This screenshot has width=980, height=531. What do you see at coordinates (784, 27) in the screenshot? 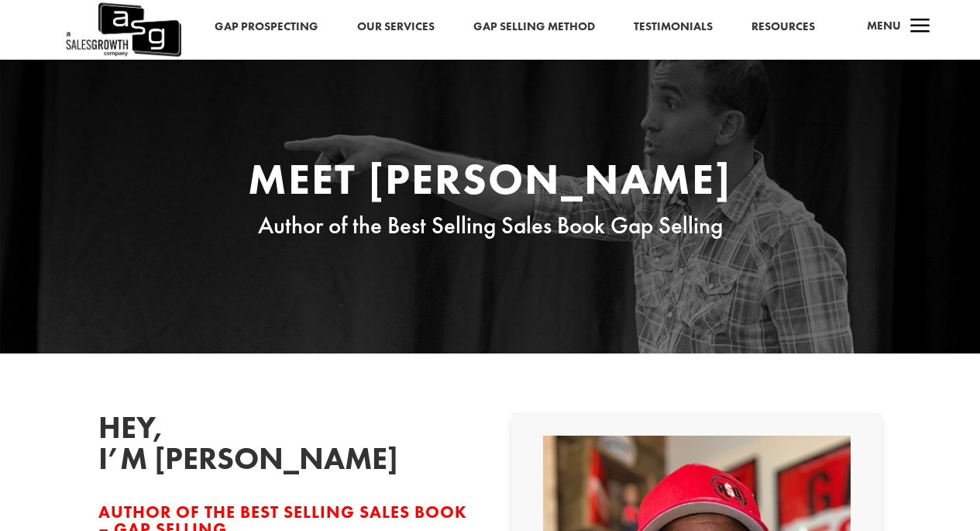
I see `a: Resources` at bounding box center [784, 27].